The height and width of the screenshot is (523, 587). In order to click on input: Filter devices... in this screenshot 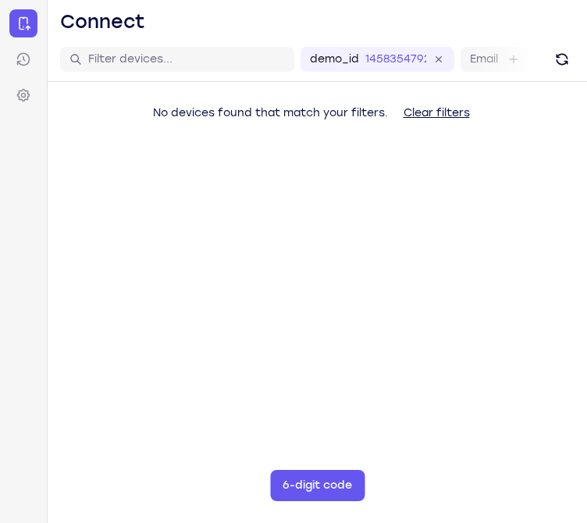, I will do `click(187, 59)`.